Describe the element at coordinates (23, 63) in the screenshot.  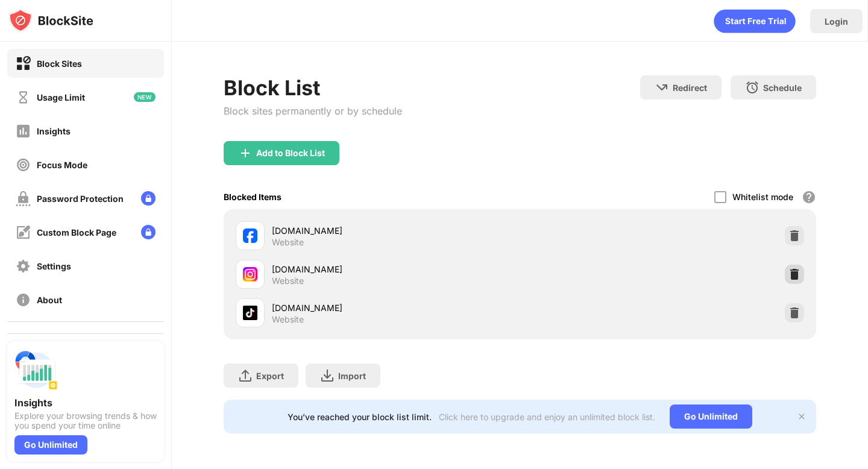
I see `img: block-on.svg` at that location.